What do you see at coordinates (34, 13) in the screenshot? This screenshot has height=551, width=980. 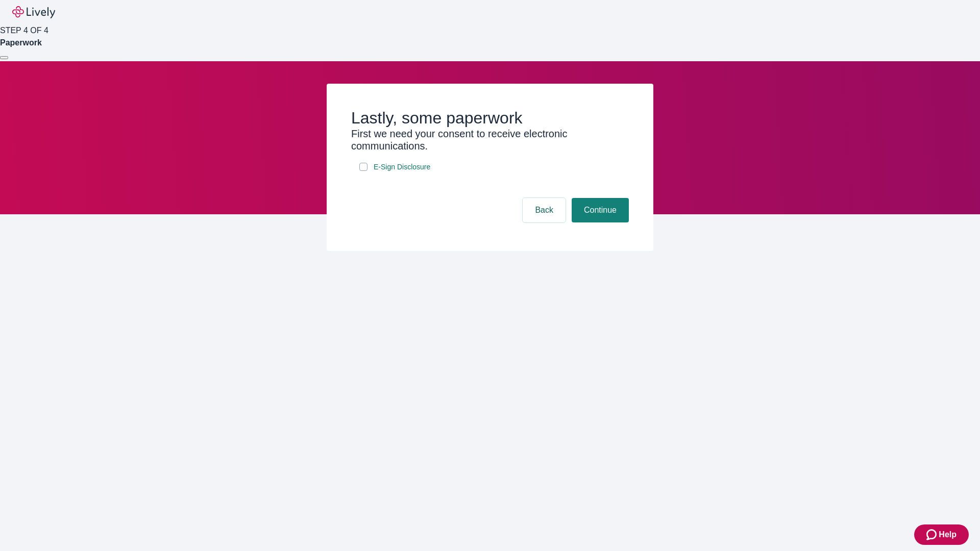 I see `img: Lively` at bounding box center [34, 13].